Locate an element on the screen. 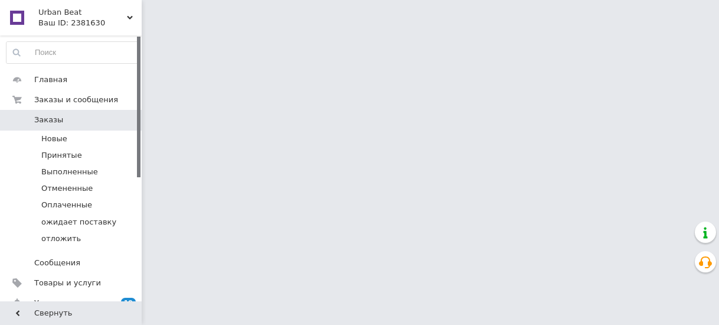  span: отложить is located at coordinates (61, 239).